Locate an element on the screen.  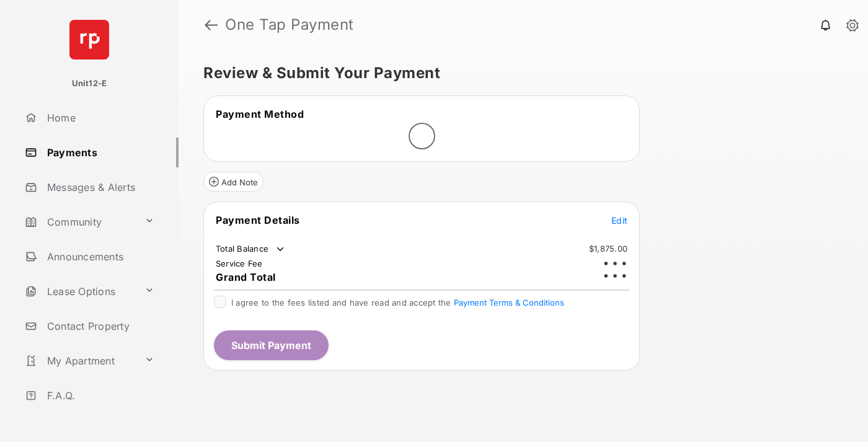
button: Add Note is located at coordinates (233, 182).